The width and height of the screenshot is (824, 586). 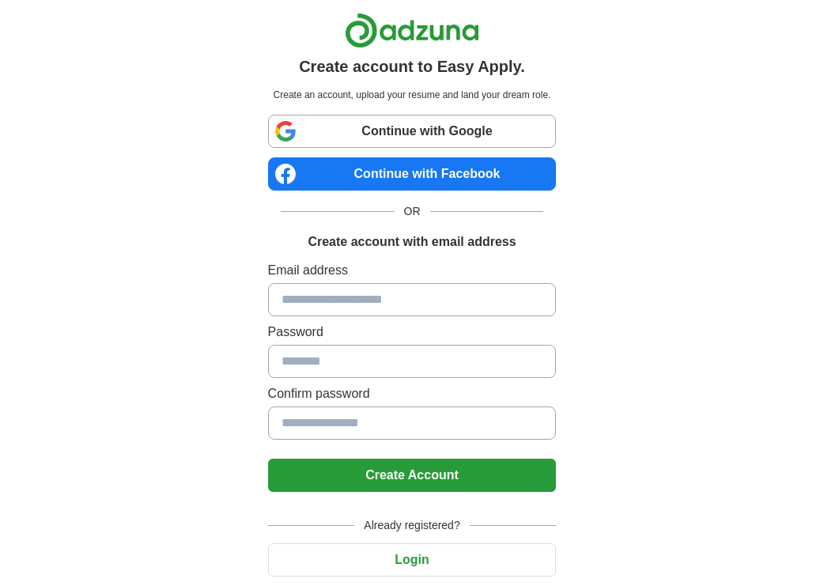 What do you see at coordinates (412, 559) in the screenshot?
I see `a: Login` at bounding box center [412, 559].